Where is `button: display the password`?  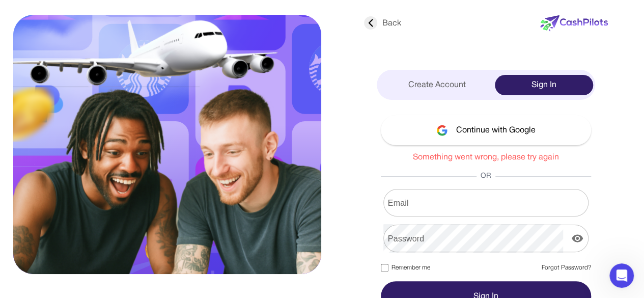
button: display the password is located at coordinates (577, 238).